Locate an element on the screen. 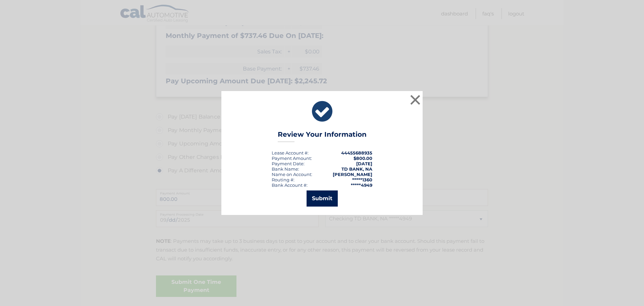 Image resolution: width=644 pixels, height=306 pixels. div: Bank Account #: is located at coordinates (290, 185).